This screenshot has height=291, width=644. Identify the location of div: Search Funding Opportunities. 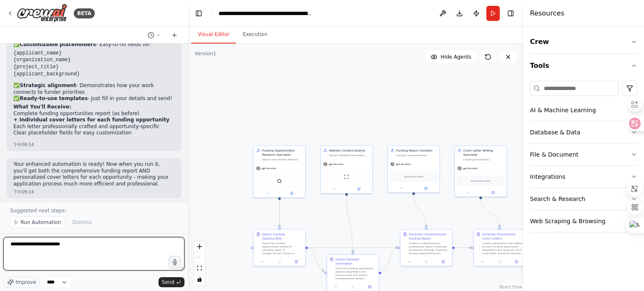
(282, 236).